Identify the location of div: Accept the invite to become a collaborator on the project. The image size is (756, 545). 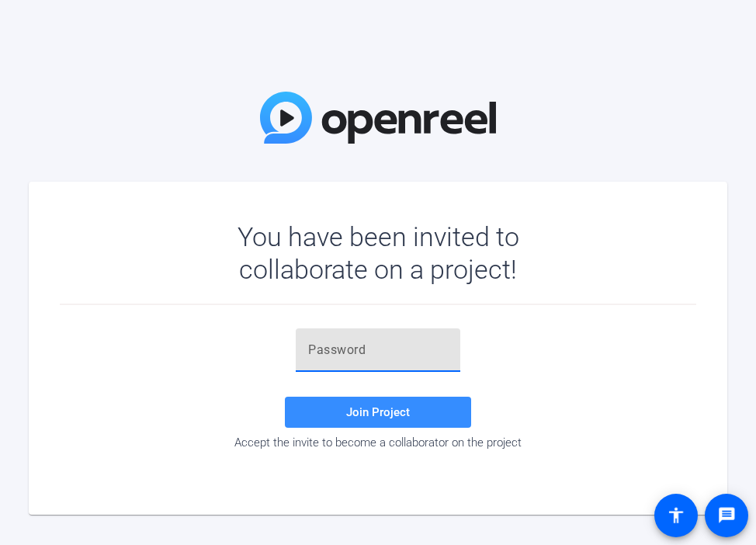
(378, 442).